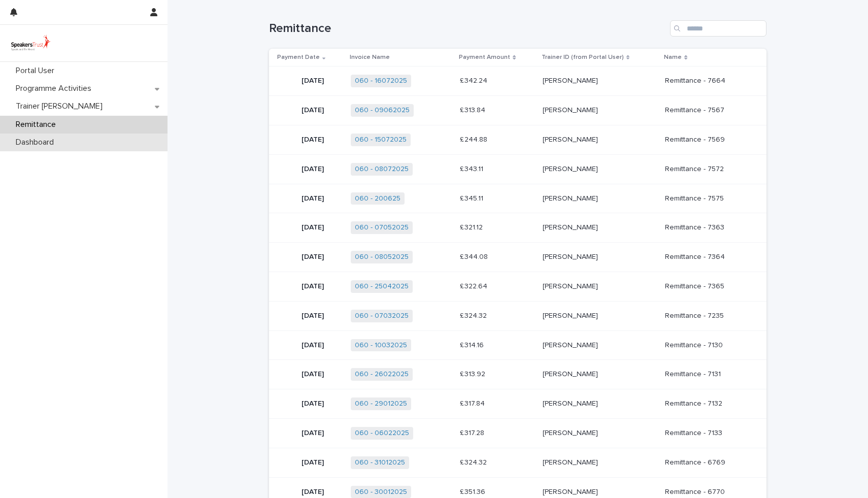  Describe the element at coordinates (381, 345) in the screenshot. I see `a: 060 - 10032025` at that location.